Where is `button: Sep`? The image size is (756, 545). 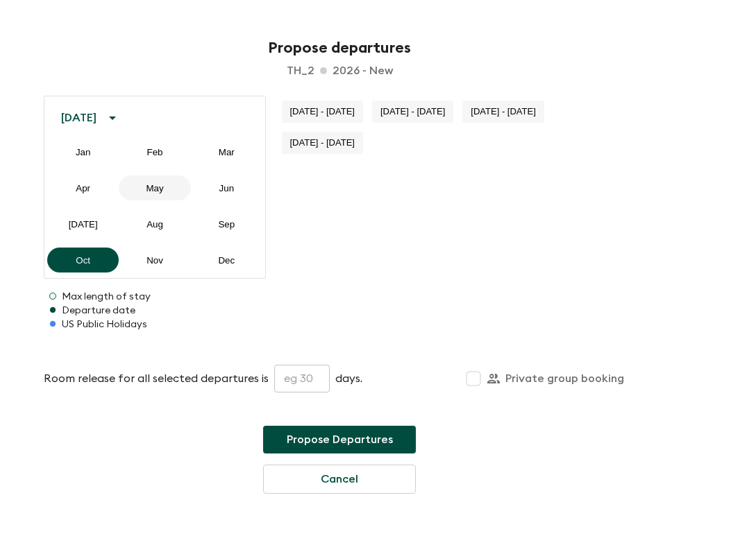 button: Sep is located at coordinates (226, 224).